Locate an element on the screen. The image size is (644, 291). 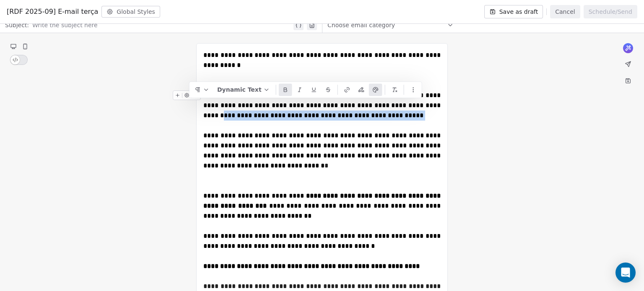
button: Schedule/Send is located at coordinates (611, 12).